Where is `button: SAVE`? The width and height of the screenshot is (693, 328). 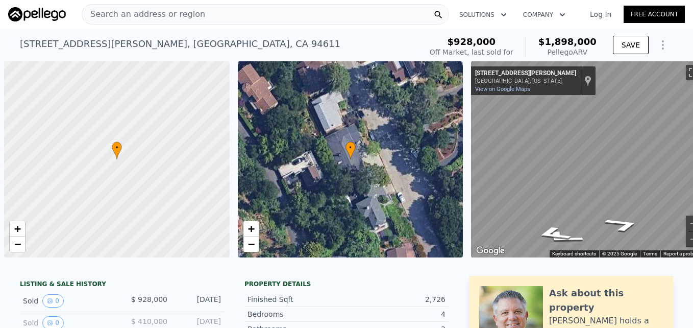
button: SAVE is located at coordinates (631, 45).